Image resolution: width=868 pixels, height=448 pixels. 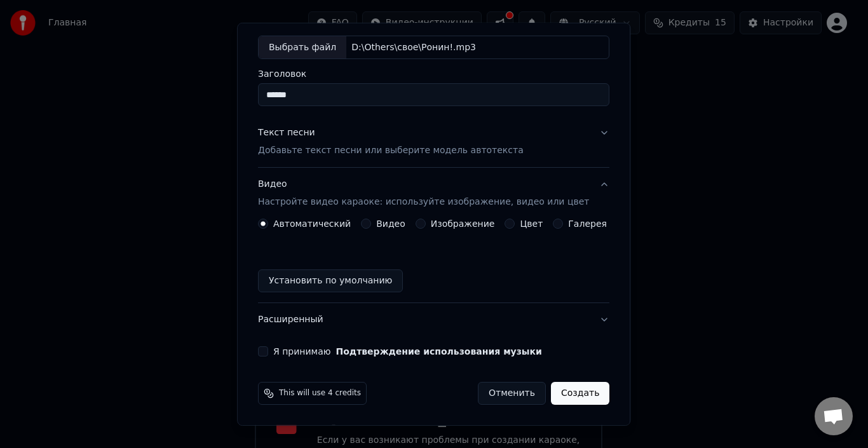 What do you see at coordinates (588, 224) in the screenshot?
I see `label: Галерея` at bounding box center [588, 224].